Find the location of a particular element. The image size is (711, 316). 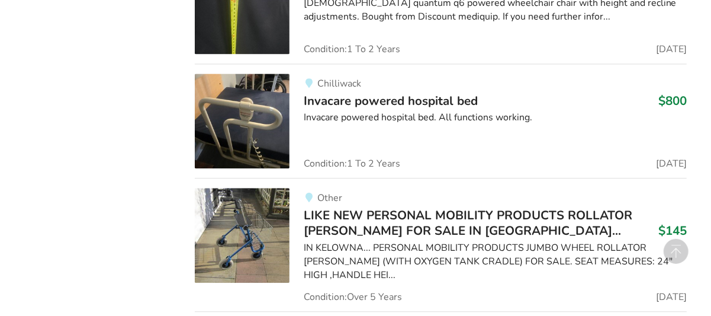

span: Invacare powered hospital bed is located at coordinates (391, 101).